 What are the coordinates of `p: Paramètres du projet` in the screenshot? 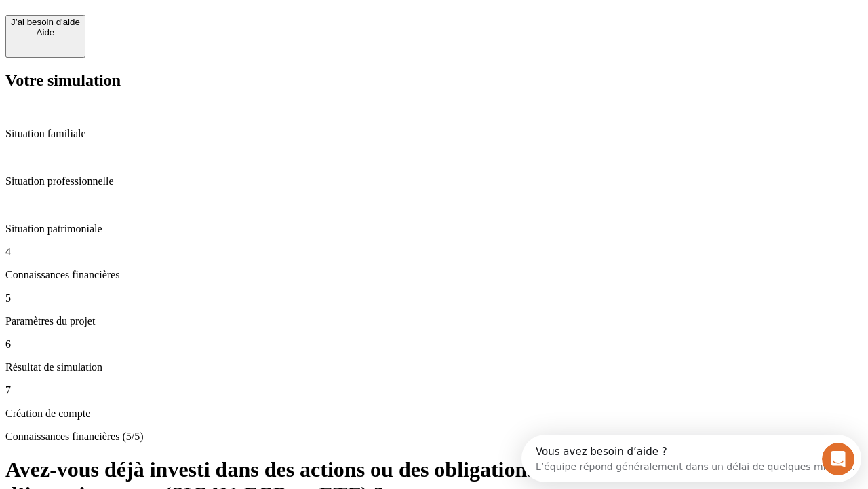 It's located at (434, 321).